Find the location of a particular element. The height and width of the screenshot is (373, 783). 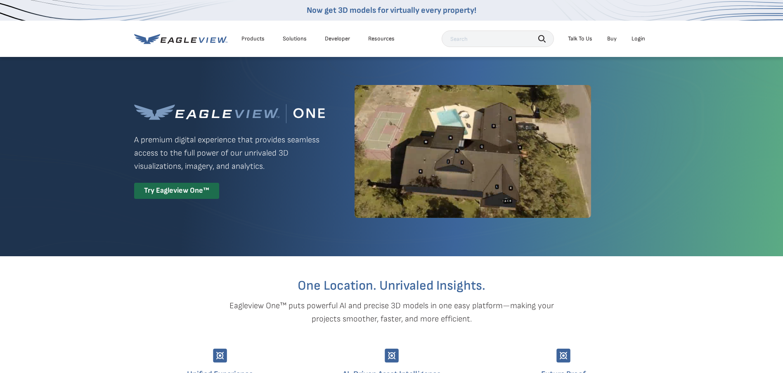

p: Eagleview One™ puts powerful AI and precise 3D models in one easy platform—making your projects s... is located at coordinates (392, 313).